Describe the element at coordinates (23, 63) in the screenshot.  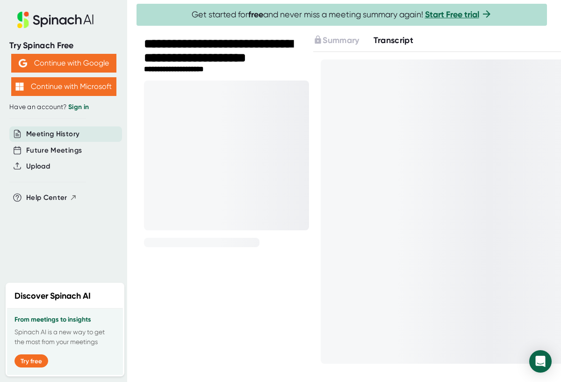
I see `img: Aehbyd4JwY73AAAAAElFTkSuQmCC` at that location.